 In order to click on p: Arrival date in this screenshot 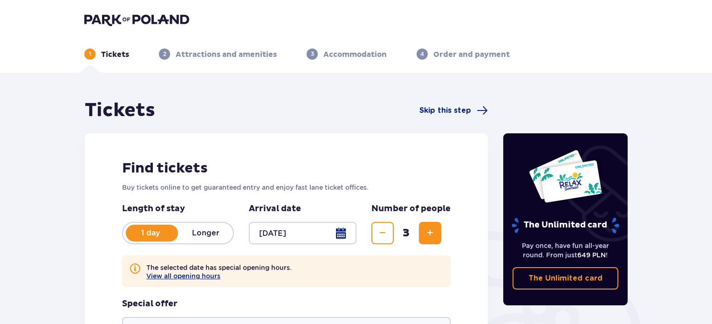, I will do `click(275, 209)`.